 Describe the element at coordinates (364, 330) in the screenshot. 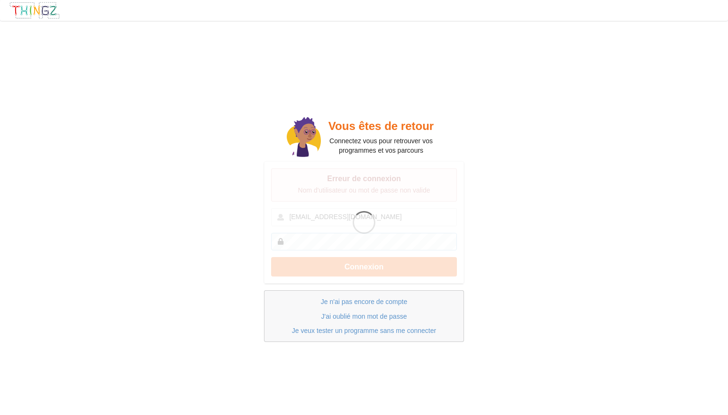

I see `a: Je veux tester un programme sans me connecter` at that location.